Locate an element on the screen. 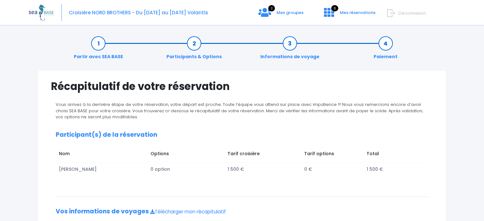 The image size is (484, 221). td: Nom is located at coordinates (102, 155).